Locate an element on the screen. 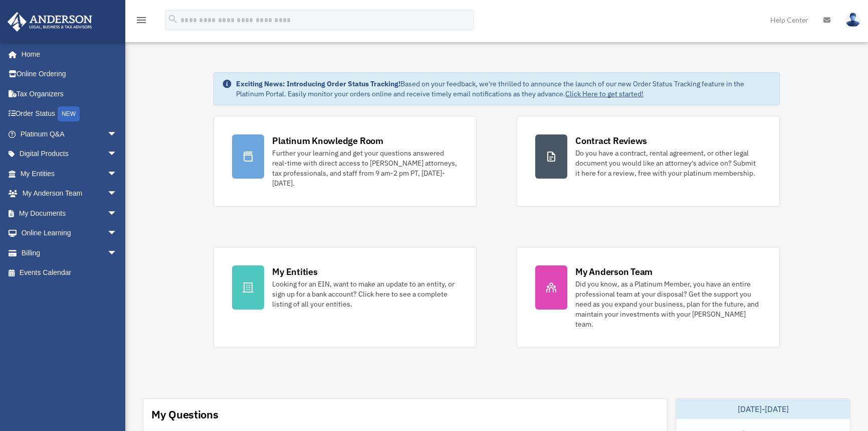  div: My Entities is located at coordinates (294, 271).